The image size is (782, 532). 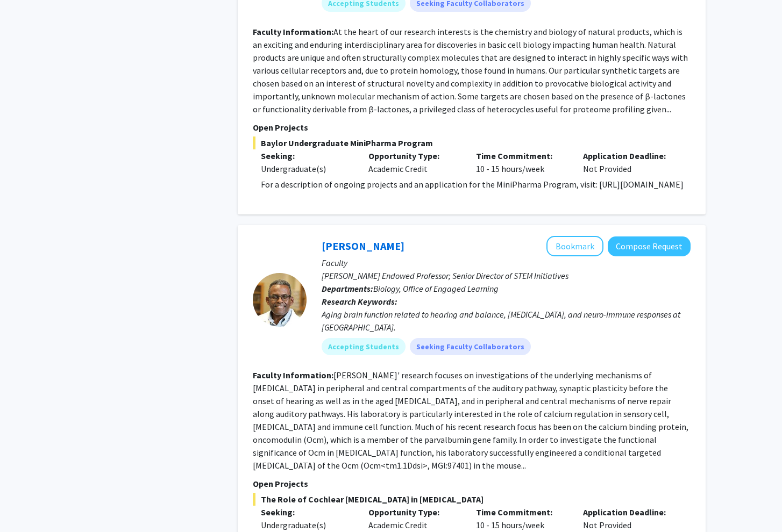 What do you see at coordinates (348, 289) in the screenshot?
I see `b: Departments:` at bounding box center [348, 289].